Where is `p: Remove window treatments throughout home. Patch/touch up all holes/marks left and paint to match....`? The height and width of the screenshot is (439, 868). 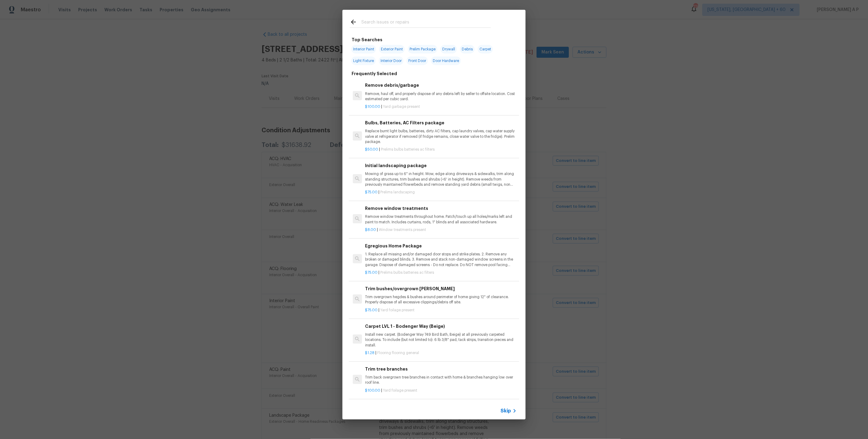
p: Remove window treatments throughout home. Patch/touch up all holes/marks left and paint to match.... is located at coordinates (441, 219).